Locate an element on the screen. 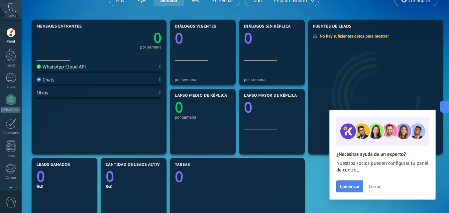 This screenshot has height=213, width=449. span: Diálogos vigentes is located at coordinates (196, 27).